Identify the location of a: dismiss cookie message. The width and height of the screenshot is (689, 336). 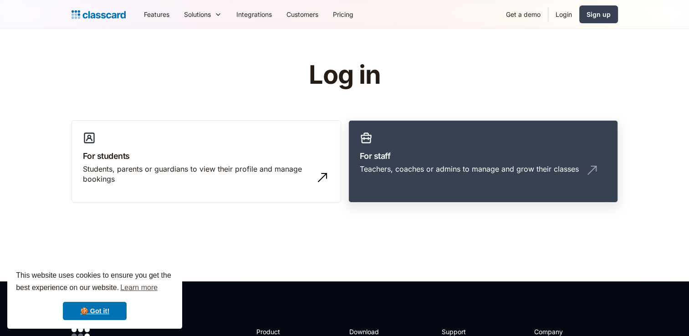
(95, 311).